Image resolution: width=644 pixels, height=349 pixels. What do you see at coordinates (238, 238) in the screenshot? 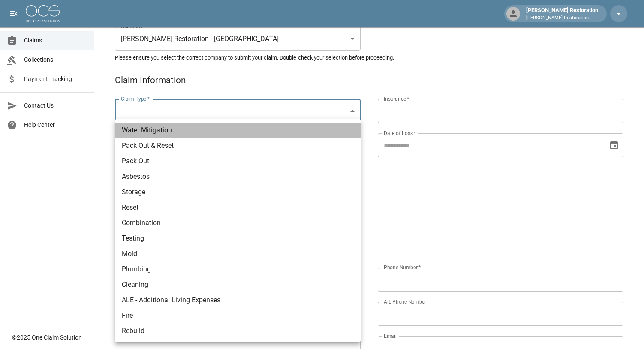
I see `li: Testing` at bounding box center [238, 238].